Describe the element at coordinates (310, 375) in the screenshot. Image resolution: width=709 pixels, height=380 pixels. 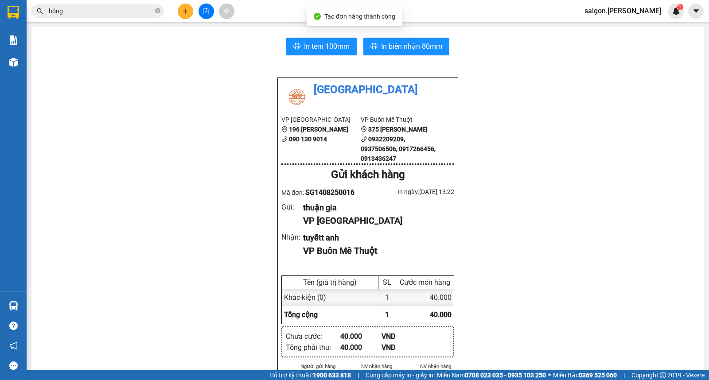
I see `span: Hỗ trợ kỹ thuật:` at that location.